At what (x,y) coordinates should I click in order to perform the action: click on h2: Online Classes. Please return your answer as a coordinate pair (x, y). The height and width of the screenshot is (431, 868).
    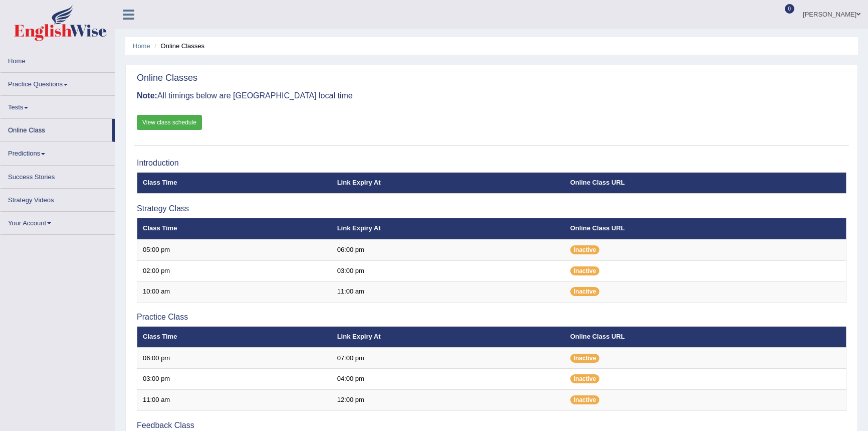
    Looking at the image, I should click on (167, 78).